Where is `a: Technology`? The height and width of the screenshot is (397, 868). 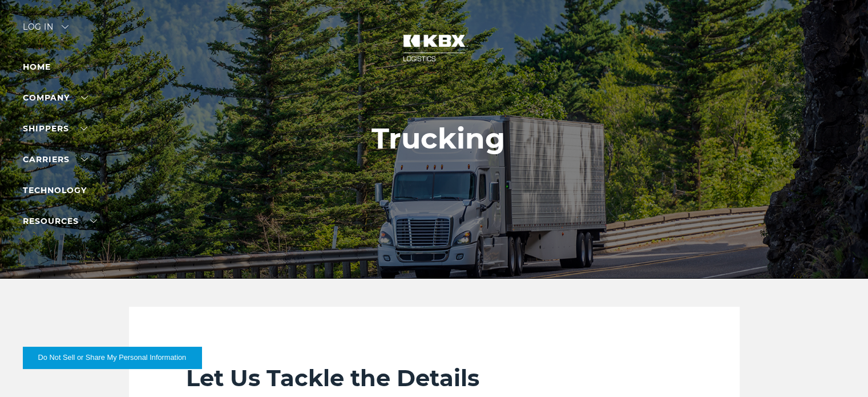
a: Technology is located at coordinates (55, 190).